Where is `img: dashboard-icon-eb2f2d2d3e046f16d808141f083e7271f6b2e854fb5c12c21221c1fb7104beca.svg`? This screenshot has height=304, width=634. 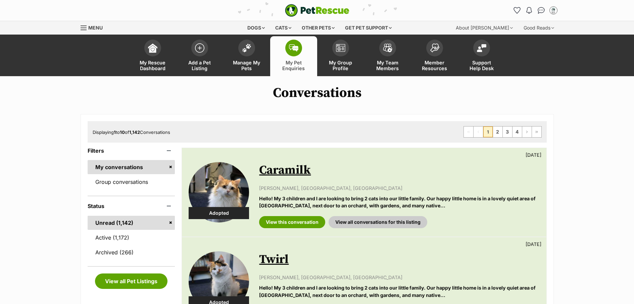
img: dashboard-icon-eb2f2d2d3e046f16d808141f083e7271f6b2e854fb5c12c21221c1fb7104beca.svg is located at coordinates (153, 48).